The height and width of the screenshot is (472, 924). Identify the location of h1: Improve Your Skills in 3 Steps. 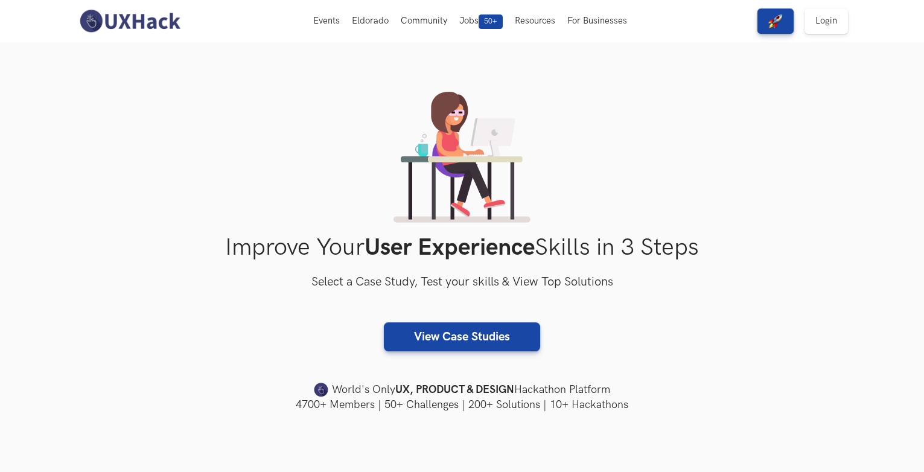
(463, 248).